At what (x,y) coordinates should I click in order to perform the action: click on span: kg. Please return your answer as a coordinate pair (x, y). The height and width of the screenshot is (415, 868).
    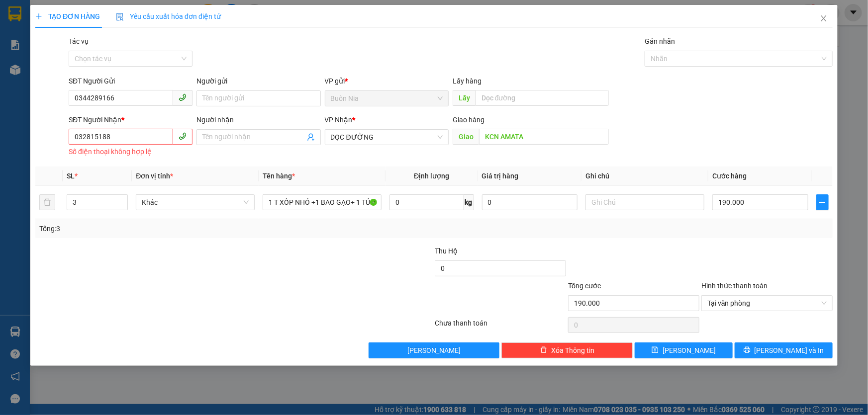
    Looking at the image, I should click on (469, 202).